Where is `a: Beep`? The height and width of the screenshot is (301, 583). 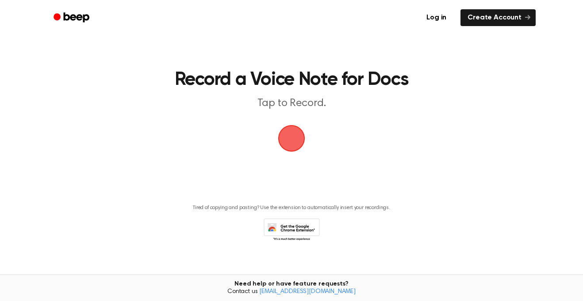 a: Beep is located at coordinates (72, 18).